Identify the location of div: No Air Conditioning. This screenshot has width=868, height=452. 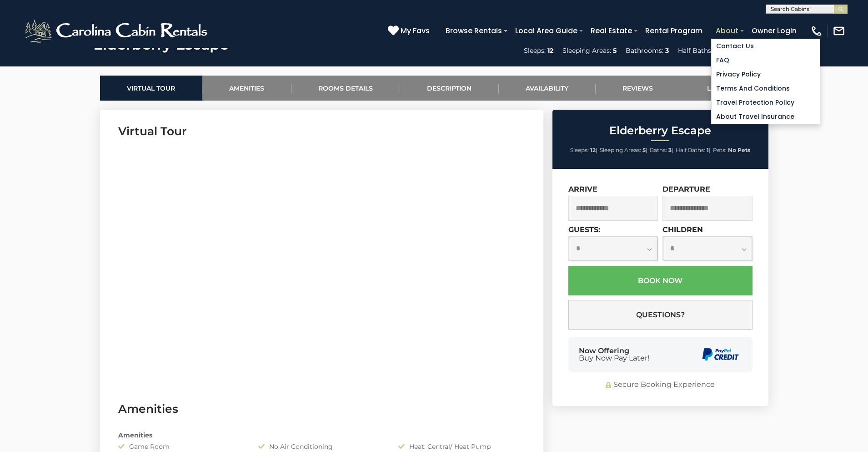
(321, 446).